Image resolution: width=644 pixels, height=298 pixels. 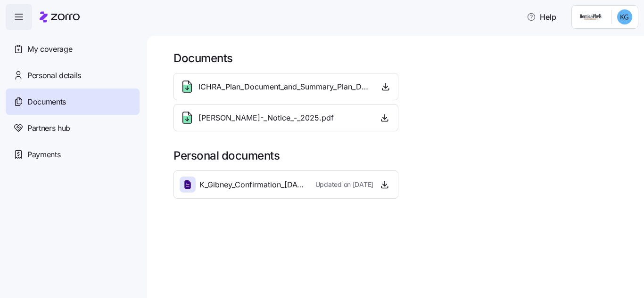 What do you see at coordinates (49, 128) in the screenshot?
I see `span: Partners hub` at bounding box center [49, 128].